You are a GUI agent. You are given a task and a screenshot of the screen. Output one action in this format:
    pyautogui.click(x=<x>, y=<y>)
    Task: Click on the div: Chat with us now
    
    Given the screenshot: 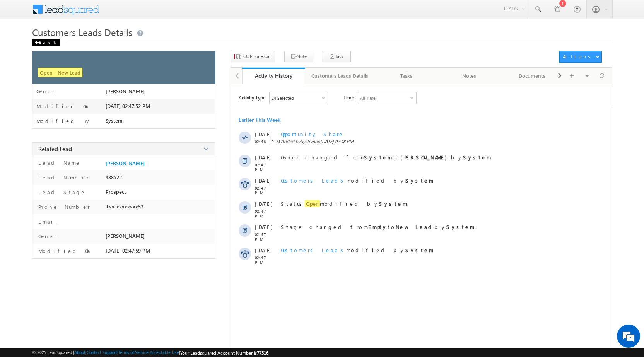 What is the action you would take?
    pyautogui.click(x=85, y=46)
    